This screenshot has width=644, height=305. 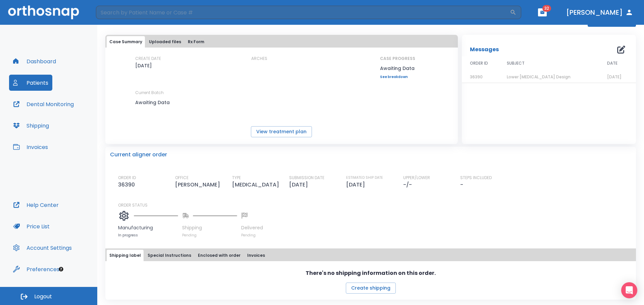 What do you see at coordinates (31, 126) in the screenshot?
I see `button: Shipping` at bounding box center [31, 126].